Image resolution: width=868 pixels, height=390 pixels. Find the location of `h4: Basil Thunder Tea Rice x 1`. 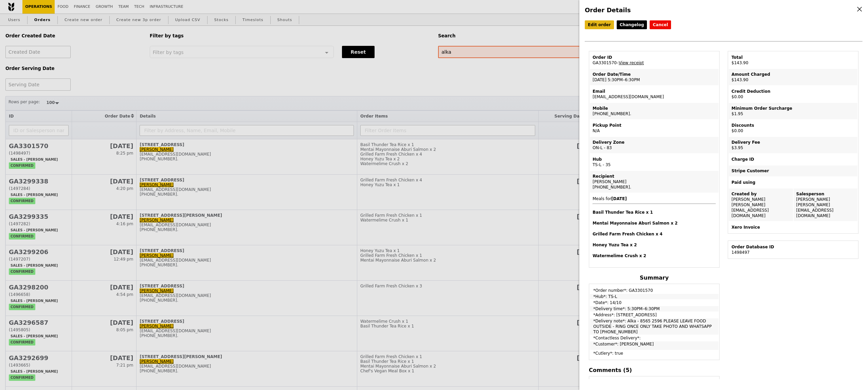

h4: Basil Thunder Tea Rice x 1 is located at coordinates (654, 212).